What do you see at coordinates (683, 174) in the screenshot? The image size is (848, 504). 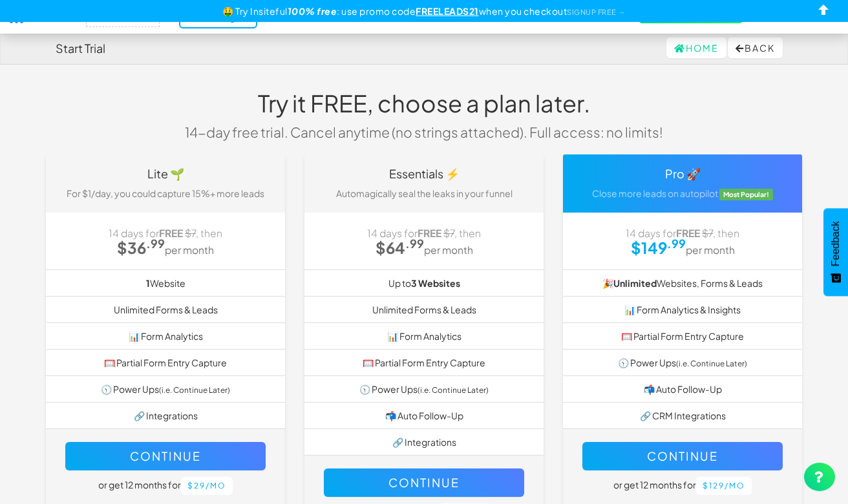 I see `h4: Pro 🚀` at bounding box center [683, 174].